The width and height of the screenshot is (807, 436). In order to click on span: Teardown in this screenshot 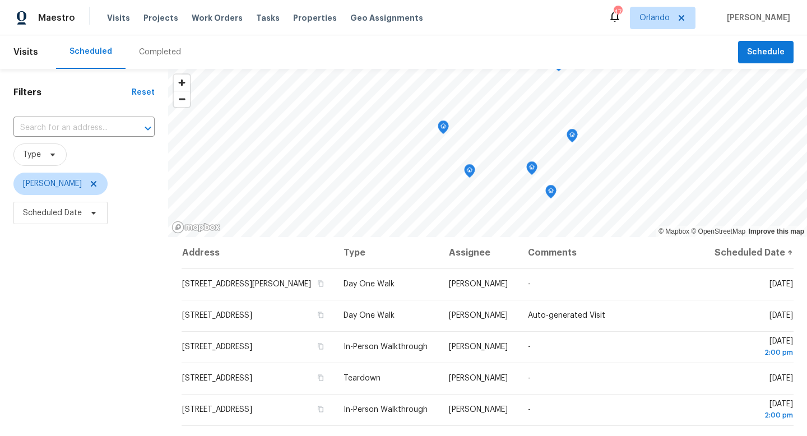, I will do `click(362, 378)`.